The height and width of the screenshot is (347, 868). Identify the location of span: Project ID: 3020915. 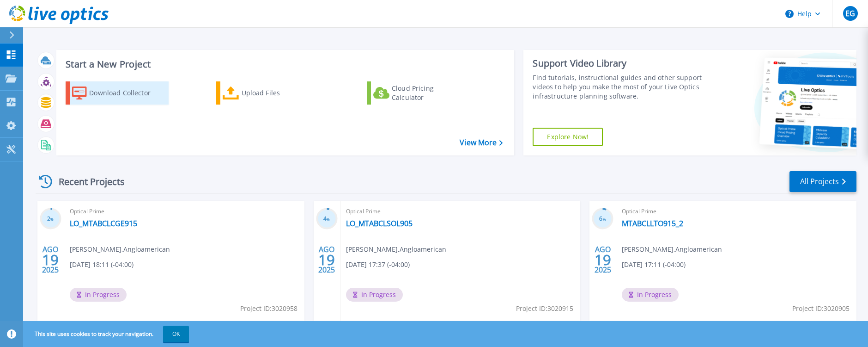
(544, 309).